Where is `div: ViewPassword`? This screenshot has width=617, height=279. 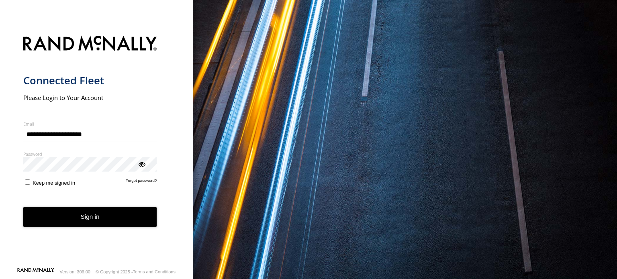
div: ViewPassword is located at coordinates (141, 164).